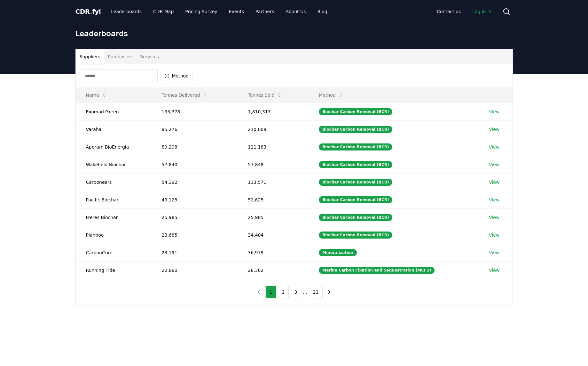 Image resolution: width=588 pixels, height=366 pixels. What do you see at coordinates (265, 95) in the screenshot?
I see `button: Tonnes Sold` at bounding box center [265, 95].